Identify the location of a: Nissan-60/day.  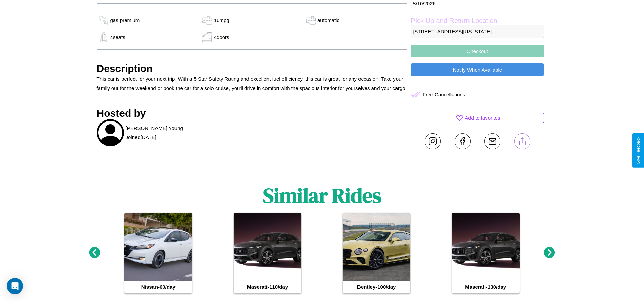
(158, 253).